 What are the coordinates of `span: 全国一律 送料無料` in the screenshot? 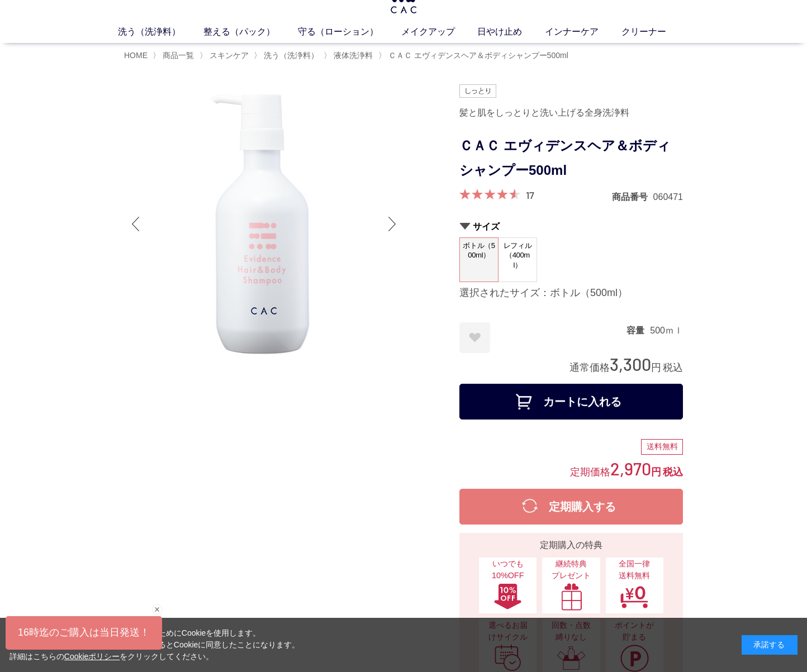 It's located at (635, 570).